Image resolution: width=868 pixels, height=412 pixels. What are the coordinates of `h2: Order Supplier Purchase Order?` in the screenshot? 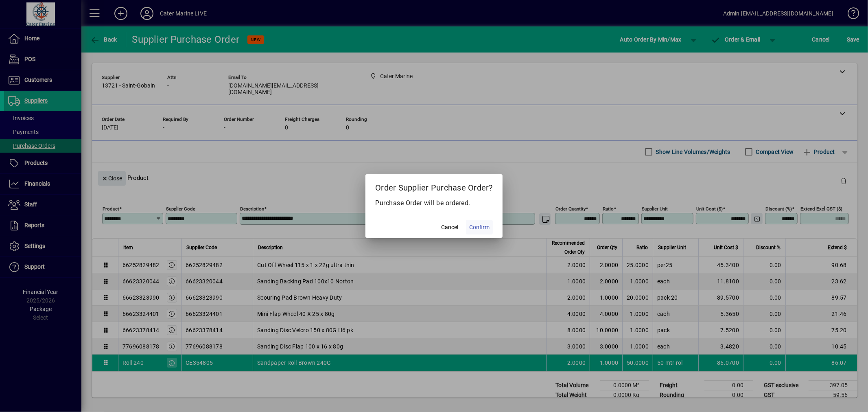 It's located at (434, 186).